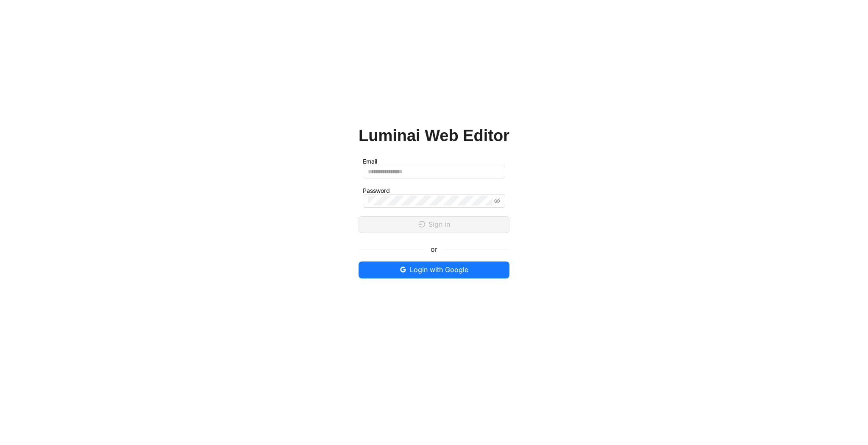  Describe the element at coordinates (439, 270) in the screenshot. I see `span: Login with Google` at that location.